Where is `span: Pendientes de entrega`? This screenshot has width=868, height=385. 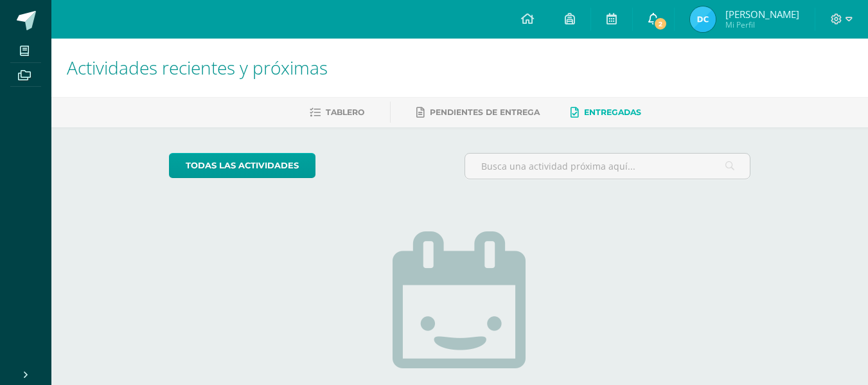 span: Pendientes de entrega is located at coordinates (485, 112).